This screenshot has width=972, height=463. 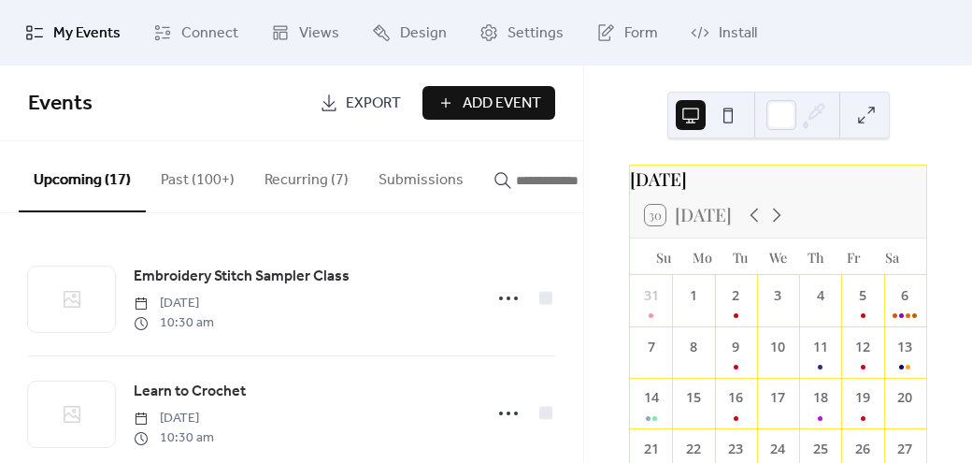 I want to click on div: 13, so click(x=905, y=347).